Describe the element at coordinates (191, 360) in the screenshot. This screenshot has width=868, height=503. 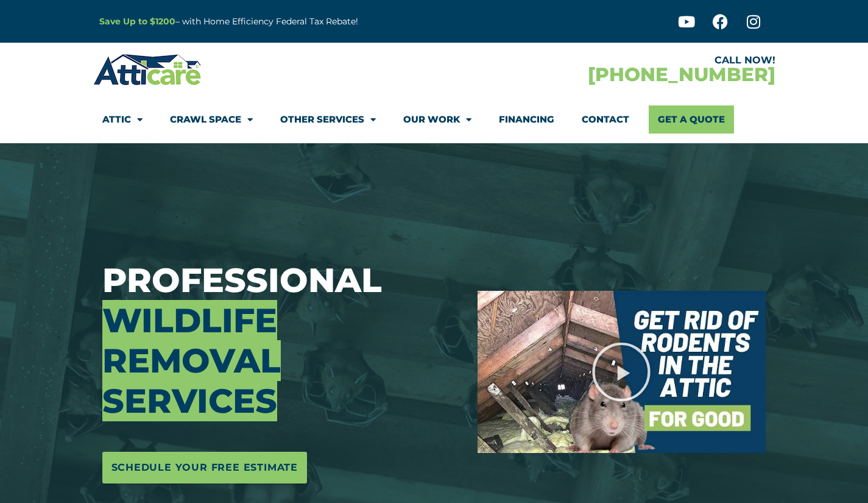
I see `span: Wildlife Removal Services` at that location.